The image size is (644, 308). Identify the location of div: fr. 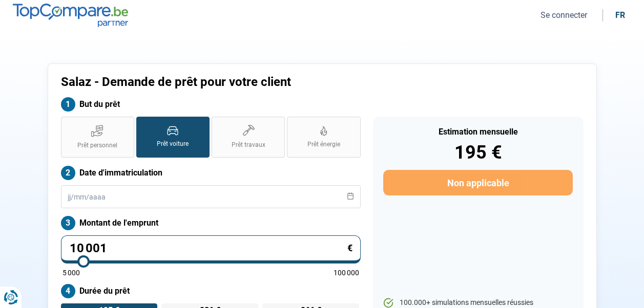
(620, 15).